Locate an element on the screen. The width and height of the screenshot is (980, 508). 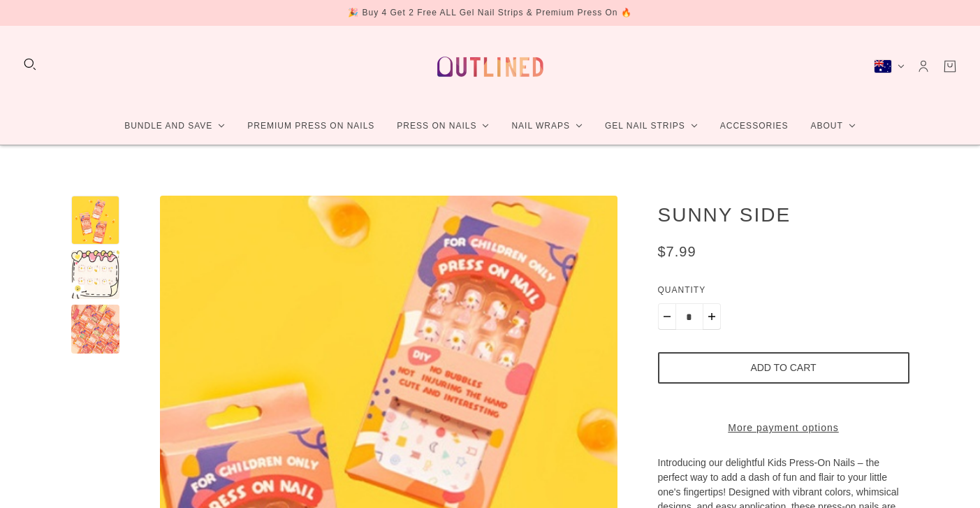
a: Cart is located at coordinates (950, 67).